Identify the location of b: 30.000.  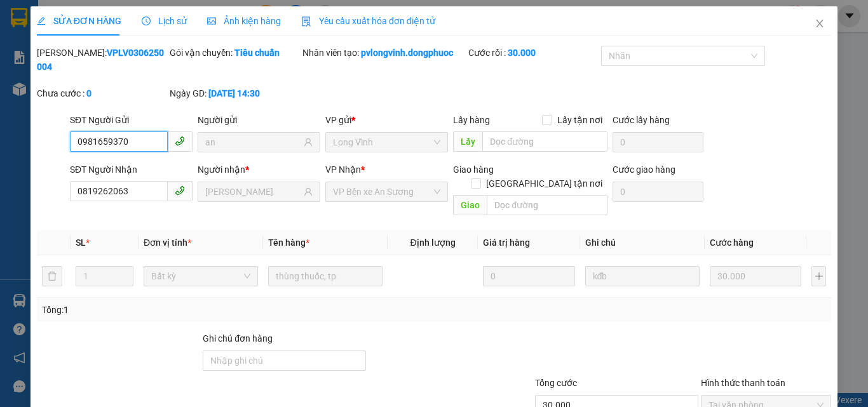
(522, 53).